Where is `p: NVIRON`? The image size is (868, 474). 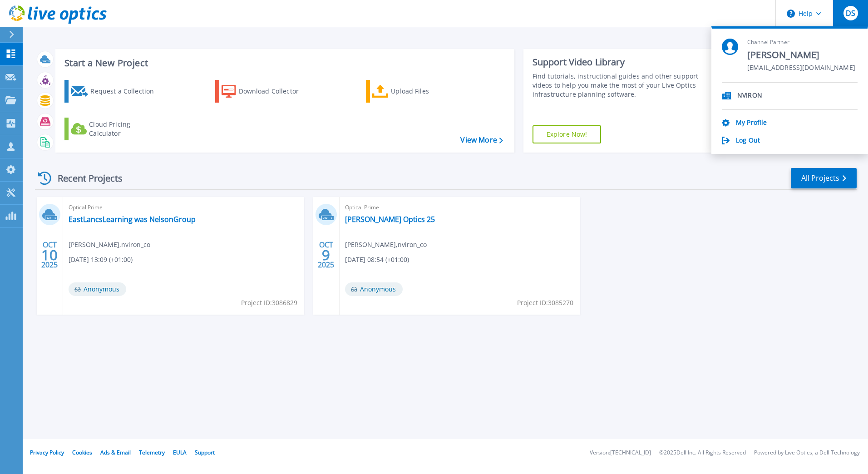 p: NVIRON is located at coordinates (750, 96).